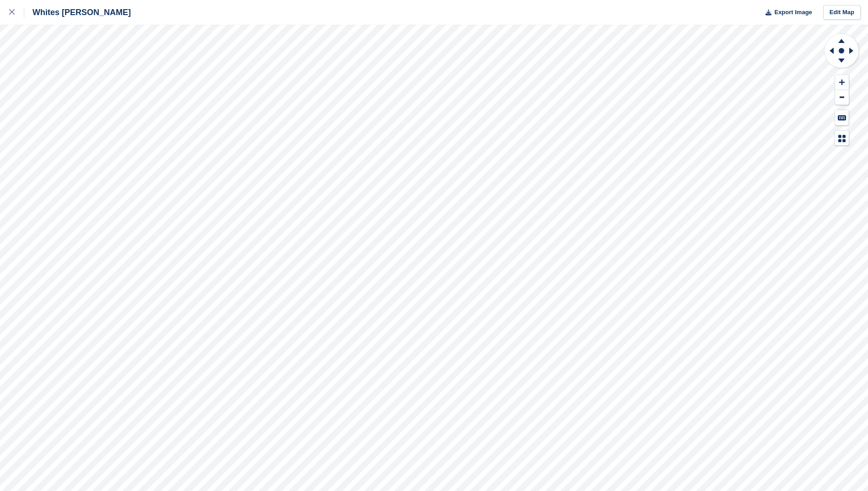 This screenshot has height=491, width=868. What do you see at coordinates (841, 98) in the screenshot?
I see `button: Zoom Out` at bounding box center [841, 98].